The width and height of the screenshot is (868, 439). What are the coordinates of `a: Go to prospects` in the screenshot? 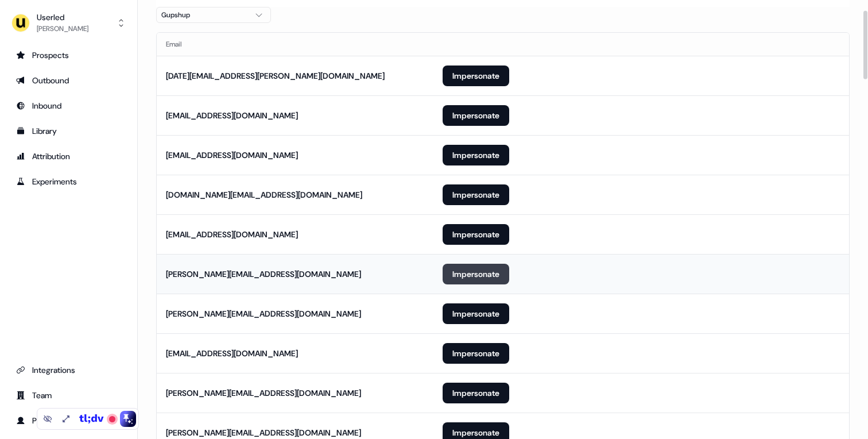 It's located at (69, 55).